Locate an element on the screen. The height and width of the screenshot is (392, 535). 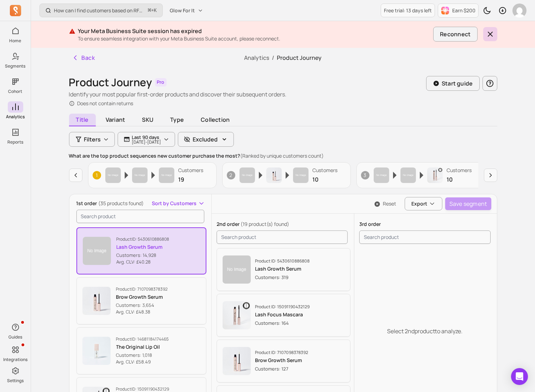
p: 2nd order is located at coordinates (282, 224).